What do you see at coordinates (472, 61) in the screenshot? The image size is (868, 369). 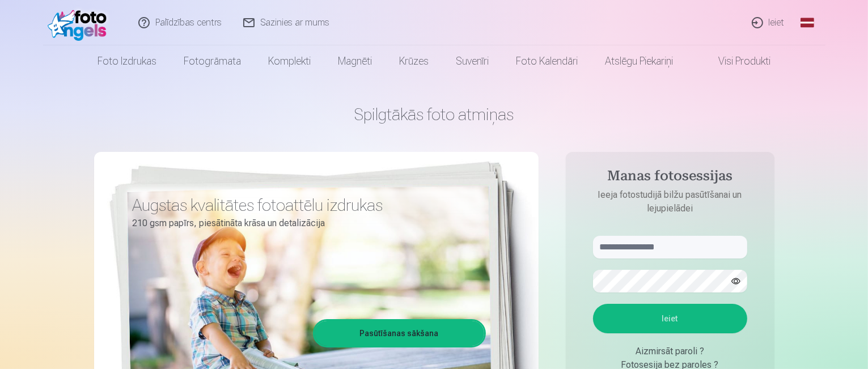 I see `a: Suvenīri` at bounding box center [472, 61].